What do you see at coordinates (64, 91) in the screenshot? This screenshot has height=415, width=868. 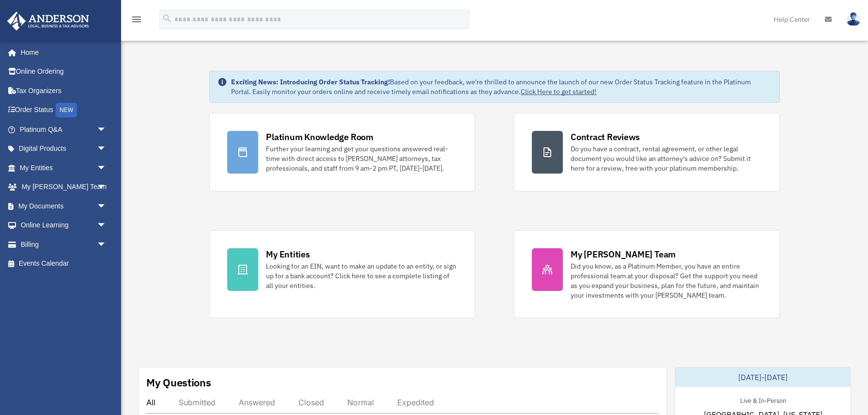 I see `a: Tax Organizers` at bounding box center [64, 91].